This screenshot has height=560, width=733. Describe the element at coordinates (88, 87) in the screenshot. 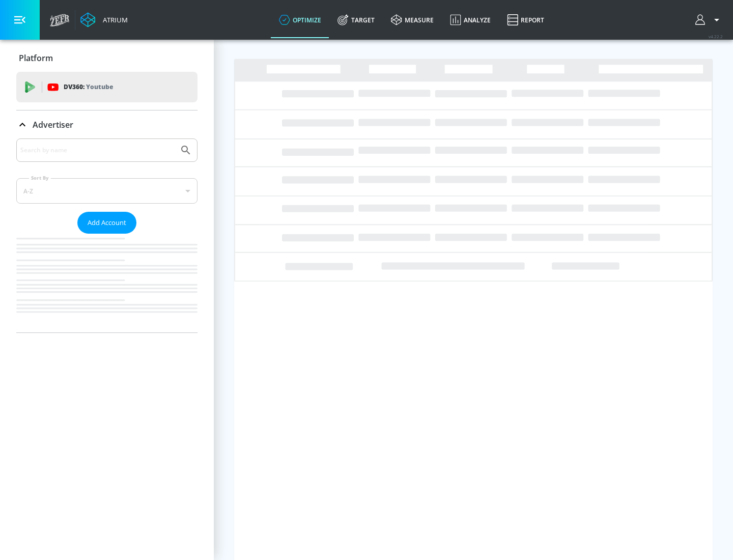

I see `p: DV360:` at that location.